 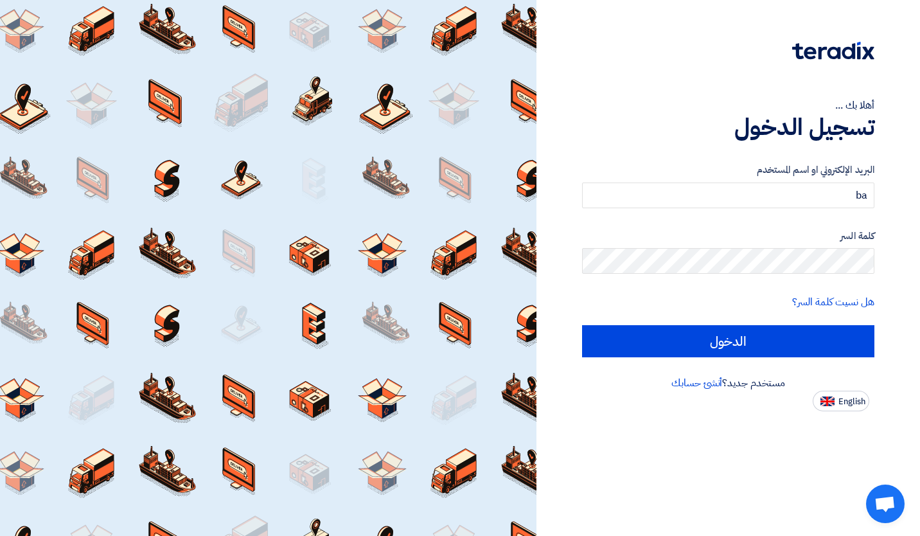 I want to click on a: هل نسيت كلمة السر؟, so click(x=833, y=302).